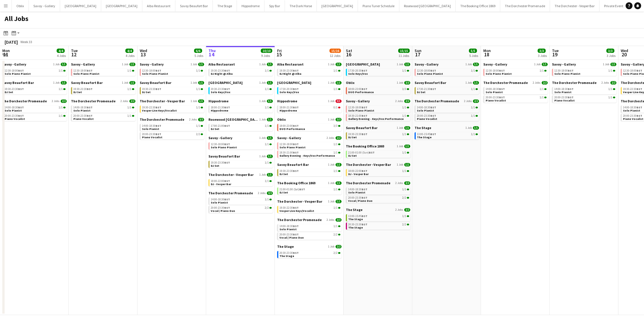 The width and height of the screenshot is (644, 330). Describe the element at coordinates (309, 108) in the screenshot. I see `div: Hippodrome1 Job0/118:00-21:30BST0/1Hippodrome` at that location.